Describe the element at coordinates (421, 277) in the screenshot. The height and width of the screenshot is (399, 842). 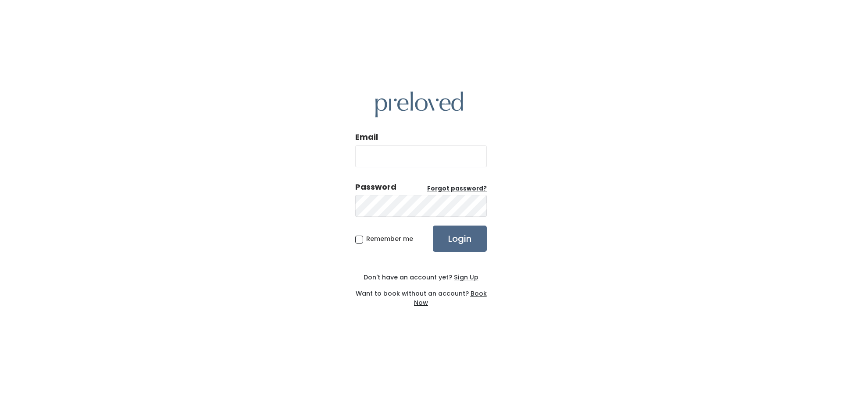
I see `div: Don't have an account yet?` at that location.